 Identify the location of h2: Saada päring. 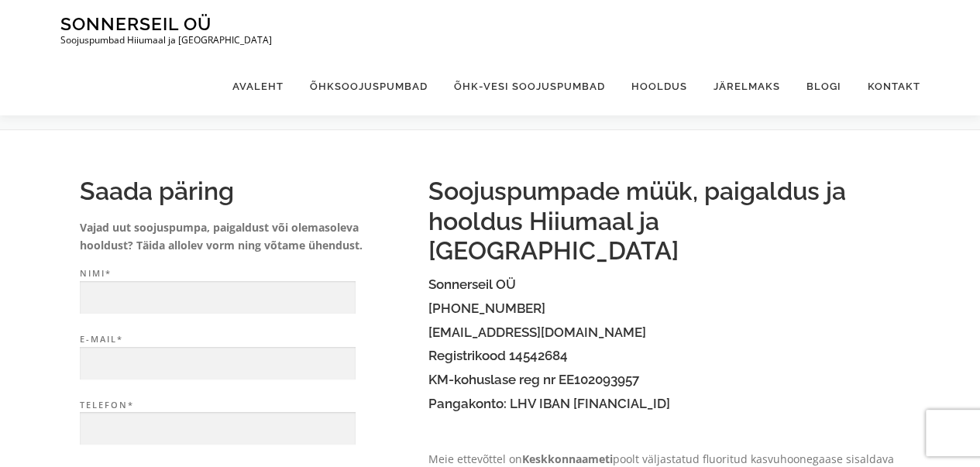
(247, 191).